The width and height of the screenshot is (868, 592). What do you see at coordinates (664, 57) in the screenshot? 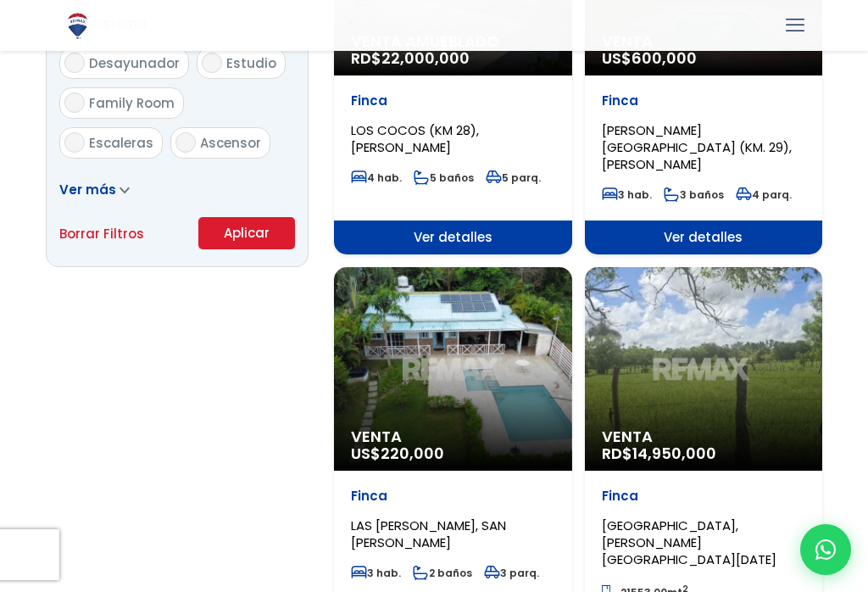
I see `span: 600,000` at bounding box center [664, 57].